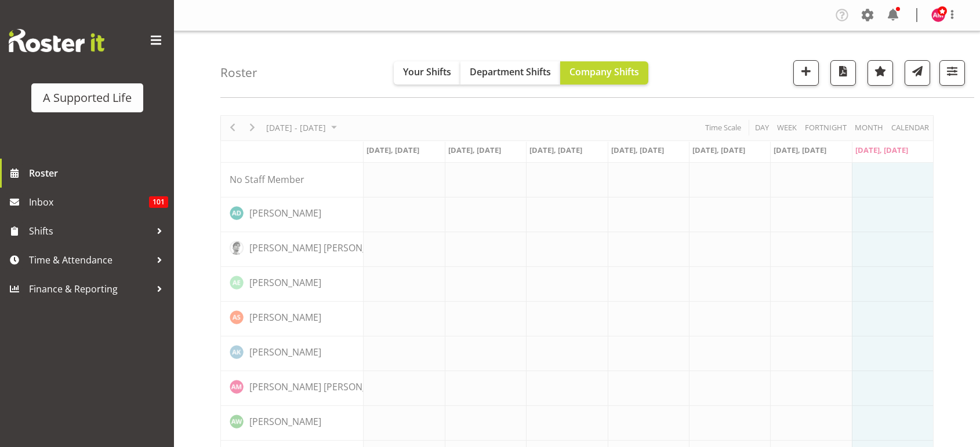  I want to click on button: Filter Shifts, so click(952, 73).